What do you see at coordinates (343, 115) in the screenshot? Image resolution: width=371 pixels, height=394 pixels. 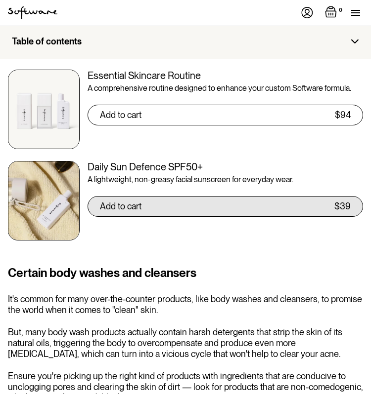 I see `div: $94` at bounding box center [343, 115].